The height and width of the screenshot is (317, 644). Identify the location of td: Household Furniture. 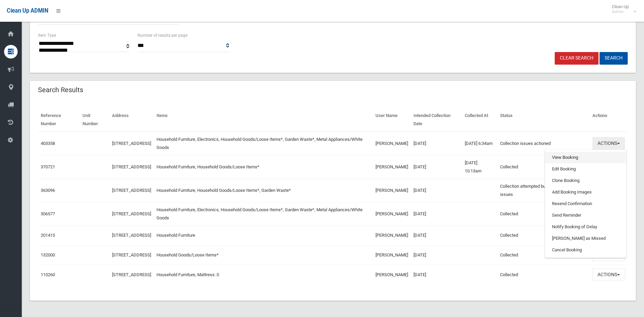
(263, 235).